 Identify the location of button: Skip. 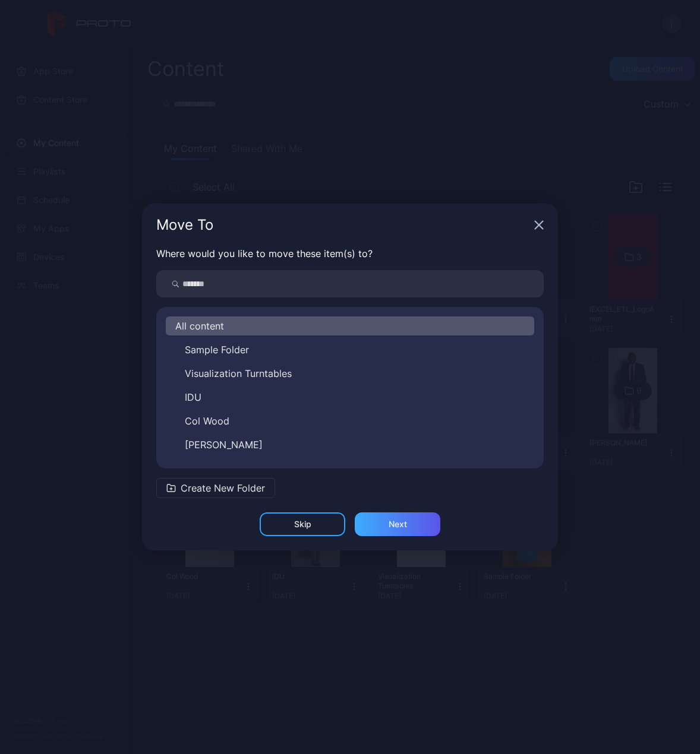
(303, 525).